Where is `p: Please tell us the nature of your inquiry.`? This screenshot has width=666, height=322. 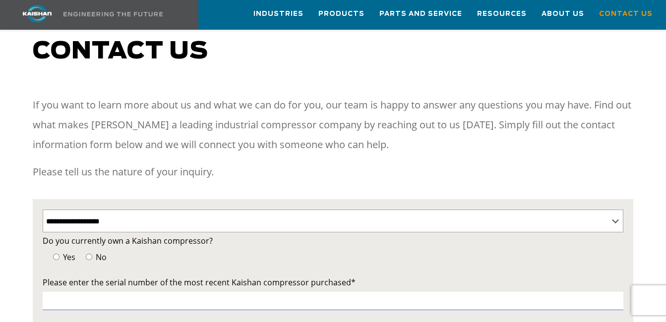
p: Please tell us the nature of your inquiry. is located at coordinates (333, 172).